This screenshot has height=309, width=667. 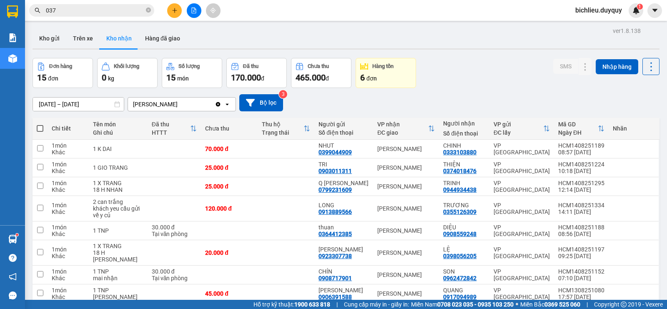 I want to click on span: search, so click(x=38, y=10).